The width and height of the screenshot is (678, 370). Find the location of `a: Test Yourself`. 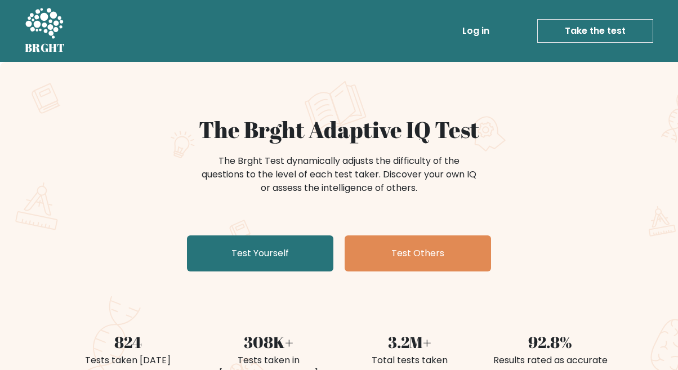

a: Test Yourself is located at coordinates (260, 253).